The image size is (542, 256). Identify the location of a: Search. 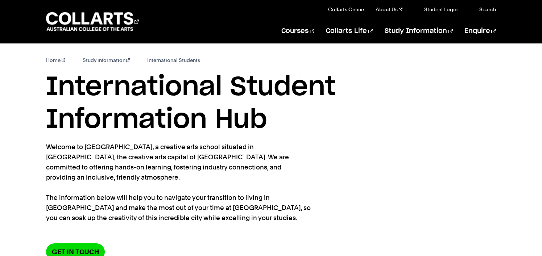
(482, 9).